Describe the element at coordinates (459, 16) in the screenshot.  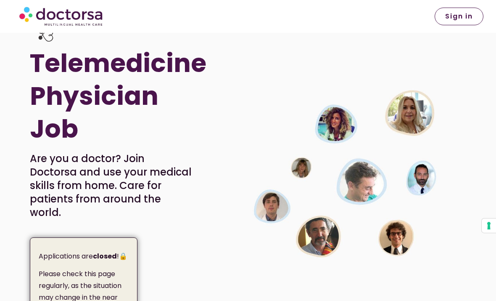
I see `a: Sign in` at that location.